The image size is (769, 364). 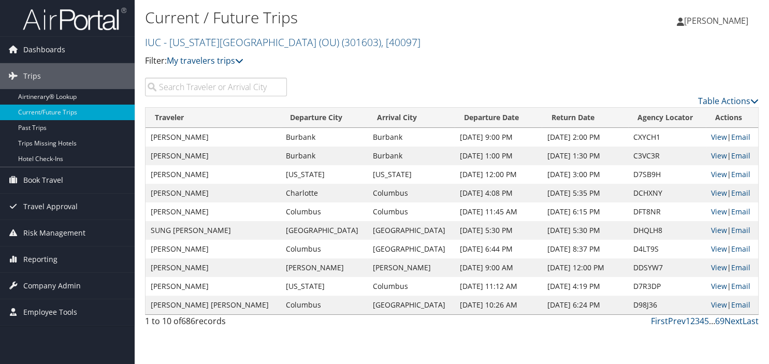 What do you see at coordinates (362, 42) in the screenshot?
I see `span: ( 301603 )` at bounding box center [362, 42].